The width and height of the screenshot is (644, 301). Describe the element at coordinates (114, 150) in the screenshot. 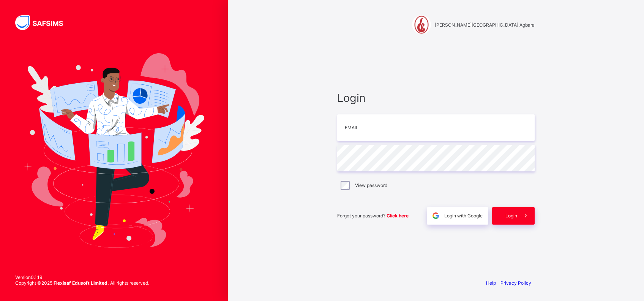

I see `img: Hero Image` at that location.